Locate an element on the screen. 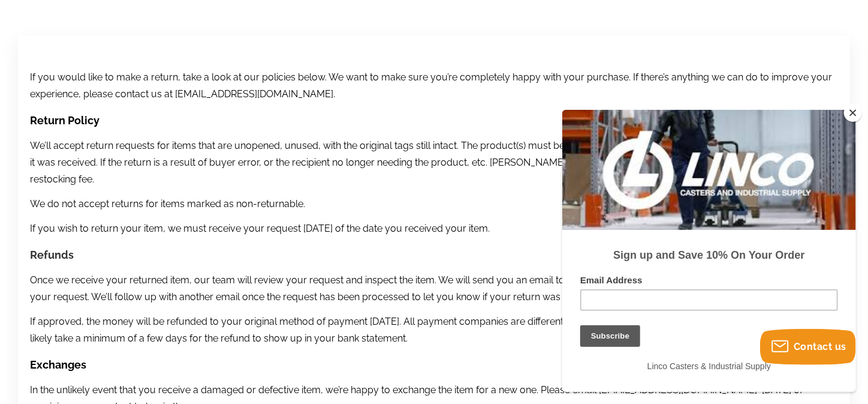 The image size is (868, 404). span: If you would like to make a return, take a look at our policies below. We want to make sure you’r... is located at coordinates (431, 86).